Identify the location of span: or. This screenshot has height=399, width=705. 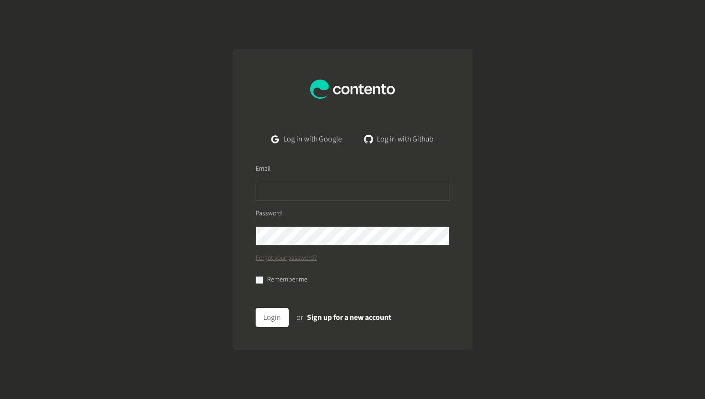
(300, 318).